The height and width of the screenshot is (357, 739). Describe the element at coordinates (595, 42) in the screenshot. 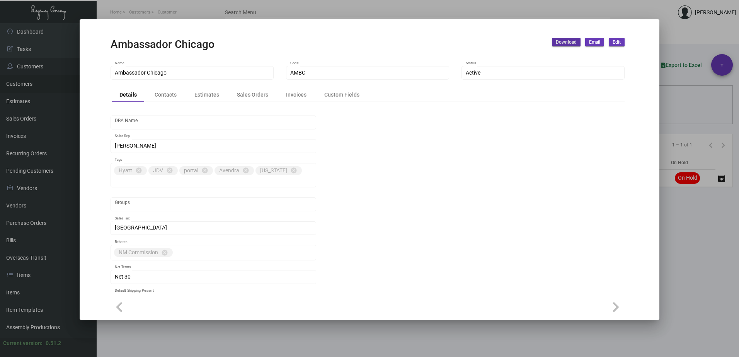

I see `span: Email` at that location.